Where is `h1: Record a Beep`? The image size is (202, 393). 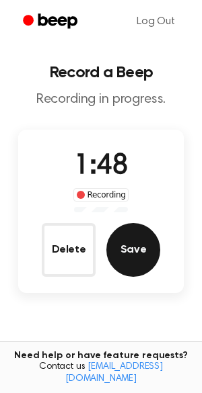 h1: Record a Beep is located at coordinates (101, 73).